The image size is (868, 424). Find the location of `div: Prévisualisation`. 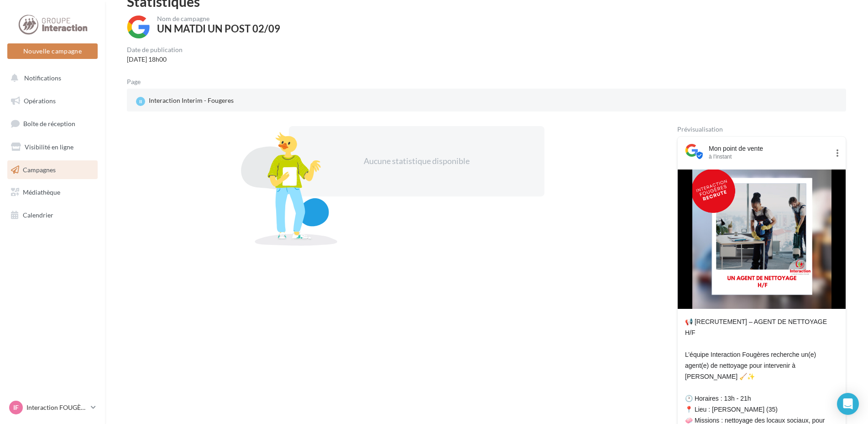

div: Prévisualisation is located at coordinates (762, 129).